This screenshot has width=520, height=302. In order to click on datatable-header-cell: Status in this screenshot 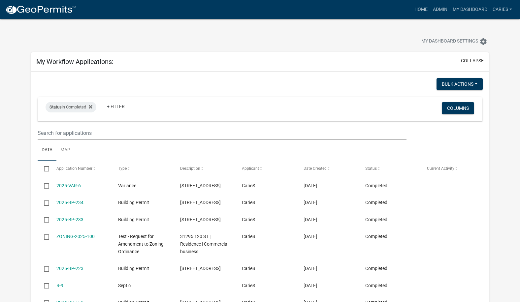, I will do `click(390, 169)`.